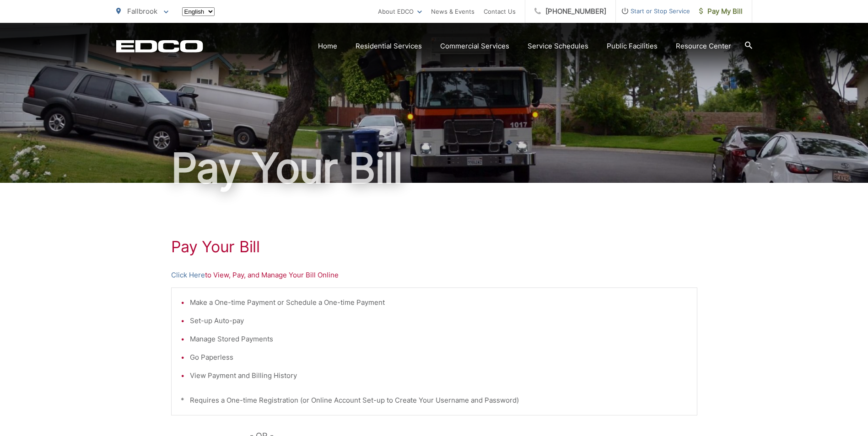  What do you see at coordinates (328, 46) in the screenshot?
I see `a: Home` at bounding box center [328, 46].